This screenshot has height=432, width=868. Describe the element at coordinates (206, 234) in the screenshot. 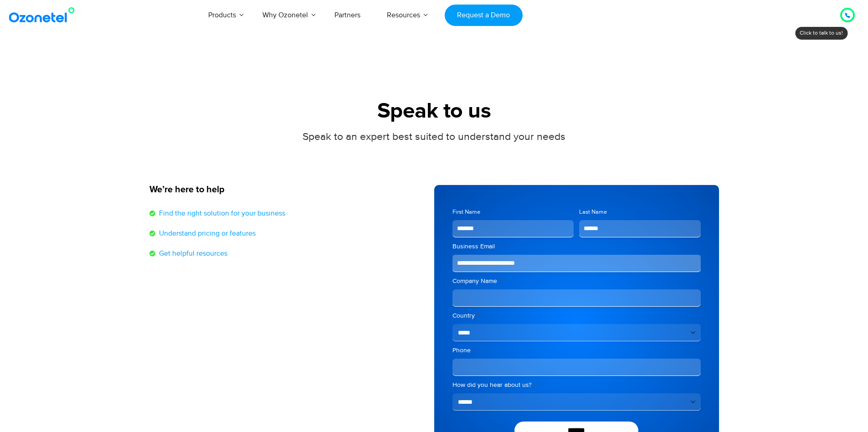

I see `span: Understand pricing or features` at that location.